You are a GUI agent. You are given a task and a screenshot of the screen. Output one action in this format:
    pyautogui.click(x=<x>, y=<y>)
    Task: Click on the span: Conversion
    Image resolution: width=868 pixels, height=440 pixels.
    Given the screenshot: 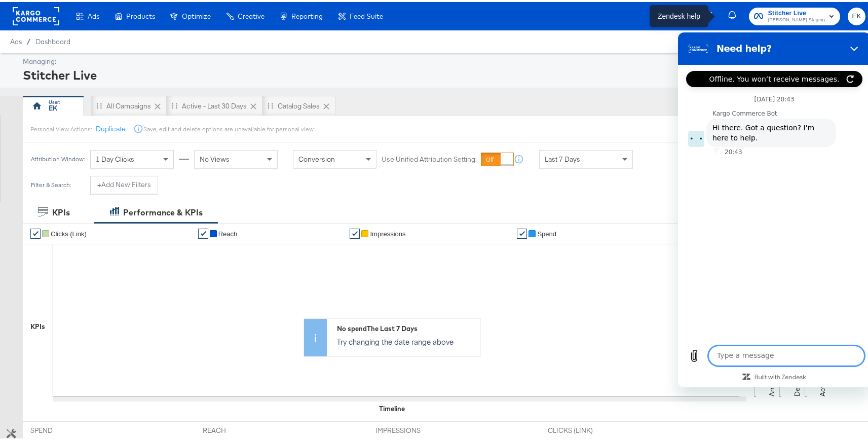 What is the action you would take?
    pyautogui.click(x=316, y=157)
    